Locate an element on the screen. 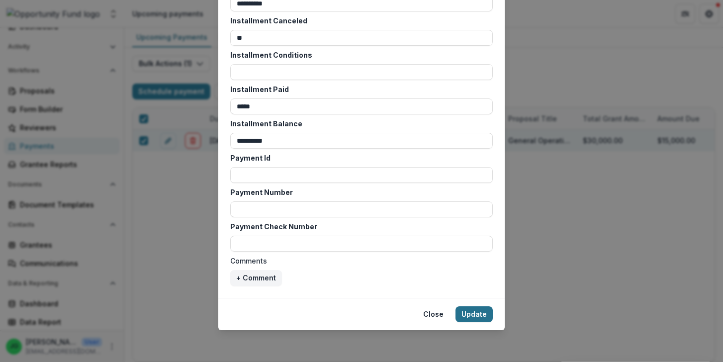 The image size is (723, 362). label: Installment Paid is located at coordinates (359, 89).